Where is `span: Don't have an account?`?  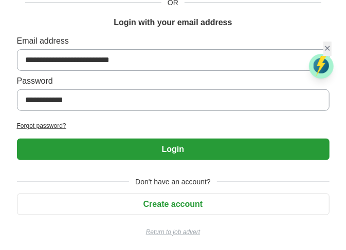 span: Don't have an account? is located at coordinates (173, 182).